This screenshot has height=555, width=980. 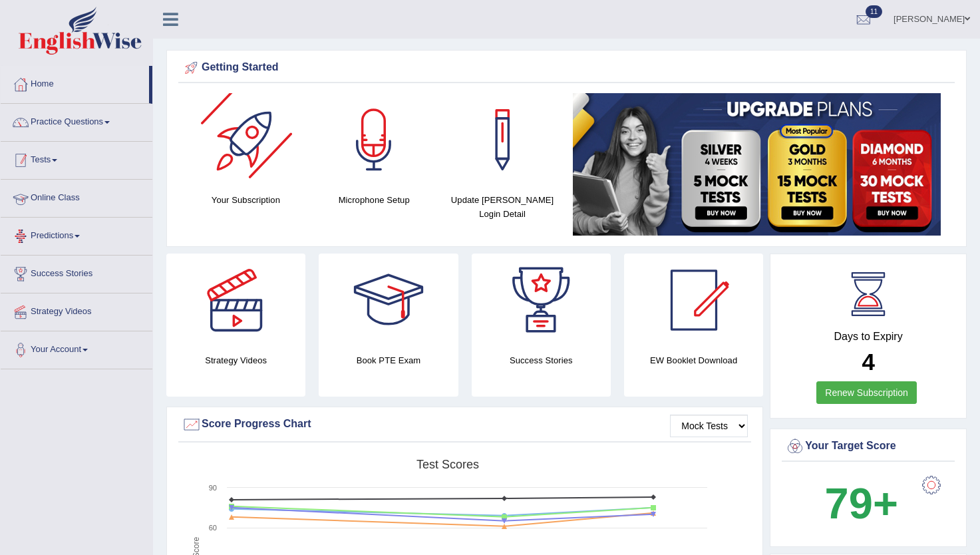 What do you see at coordinates (868, 337) in the screenshot?
I see `h4: Days to Expiry` at bounding box center [868, 337].